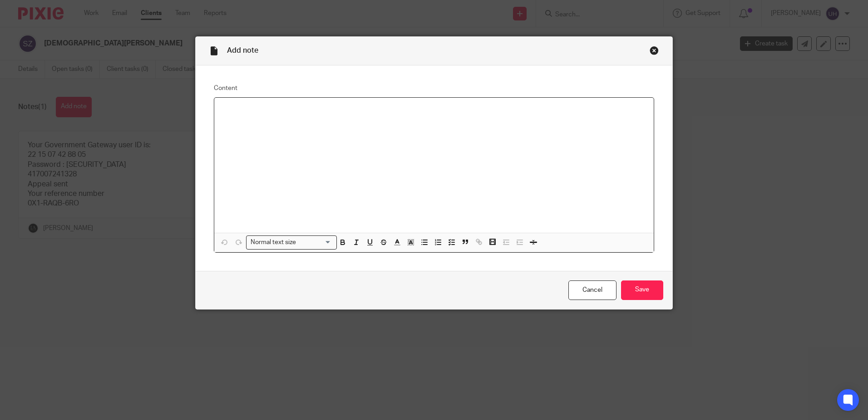  What do you see at coordinates (315, 242) in the screenshot?
I see `input: Search for option` at bounding box center [315, 242].